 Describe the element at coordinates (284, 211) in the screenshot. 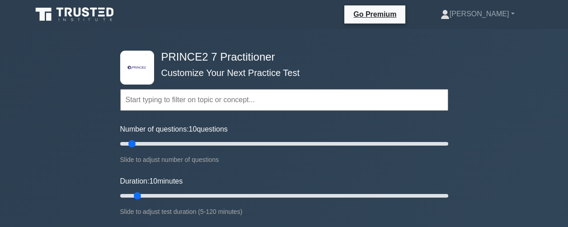

I see `div: Slide to adjust test duration (5-120 minutes)` at that location.